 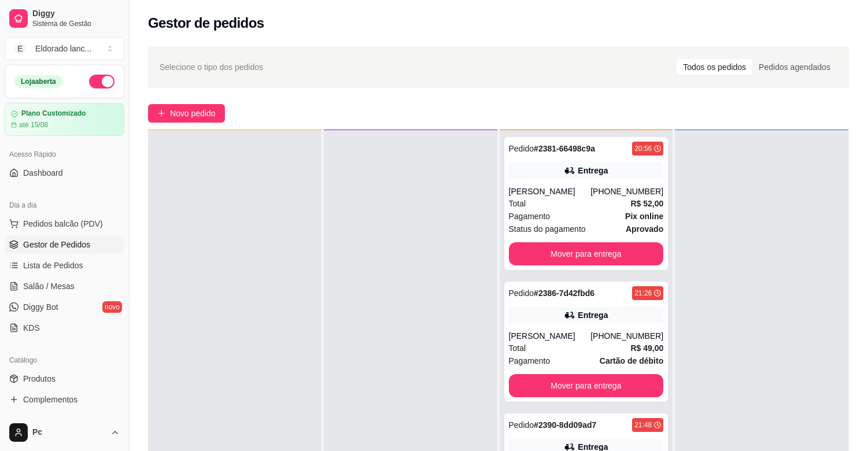 What do you see at coordinates (33, 125) in the screenshot?
I see `article: até 15/08` at bounding box center [33, 125].